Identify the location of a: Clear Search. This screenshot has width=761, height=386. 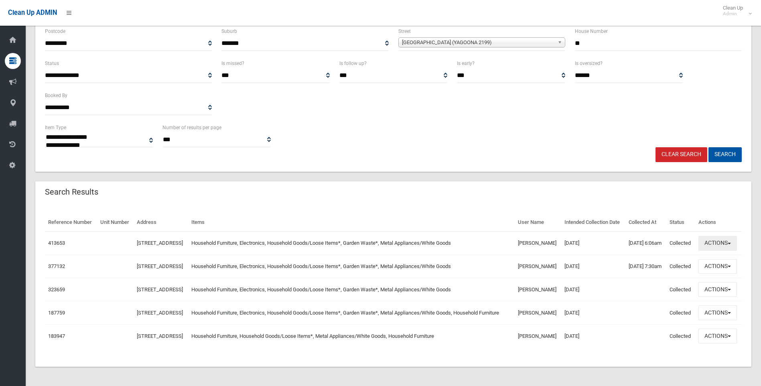
(681, 154).